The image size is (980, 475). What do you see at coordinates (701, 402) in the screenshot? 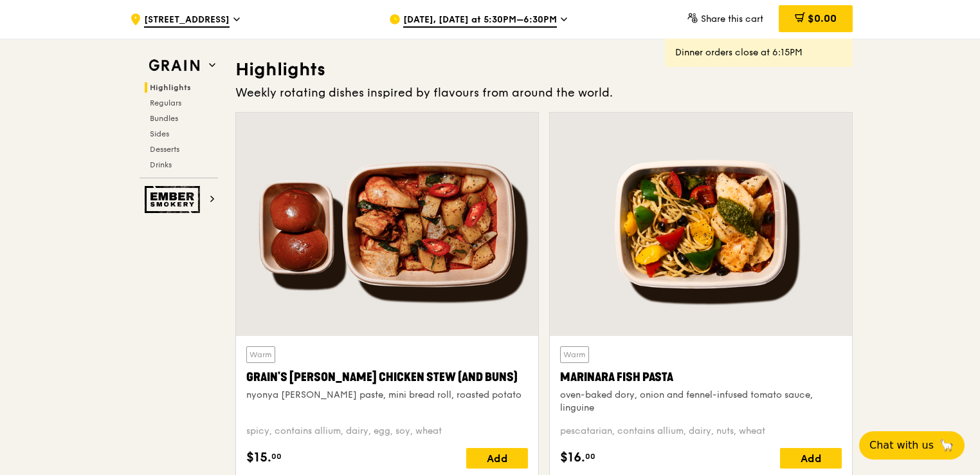
I see `div: oven-baked dory, onion and fennel-infused tomato sauce, linguine` at bounding box center [701, 402].